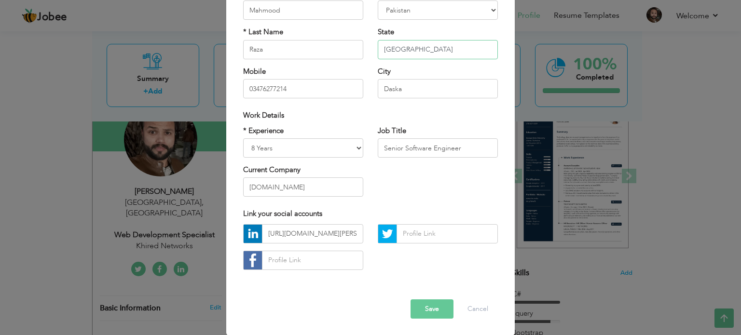 This screenshot has width=741, height=335. I want to click on button: Save, so click(432, 309).